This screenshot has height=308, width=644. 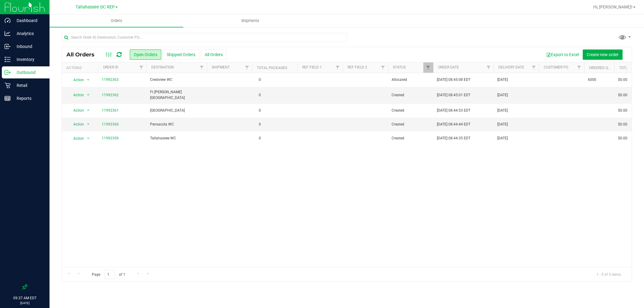 I want to click on a: Shipments, so click(x=250, y=21).